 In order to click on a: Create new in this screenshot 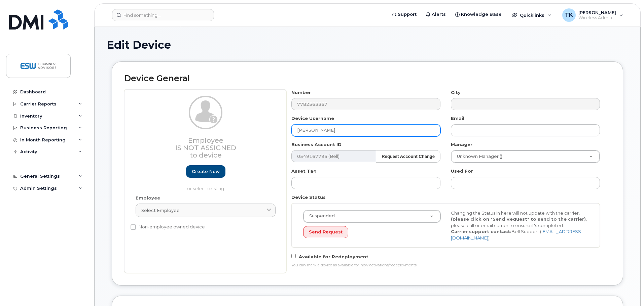, I will do `click(206, 171)`.